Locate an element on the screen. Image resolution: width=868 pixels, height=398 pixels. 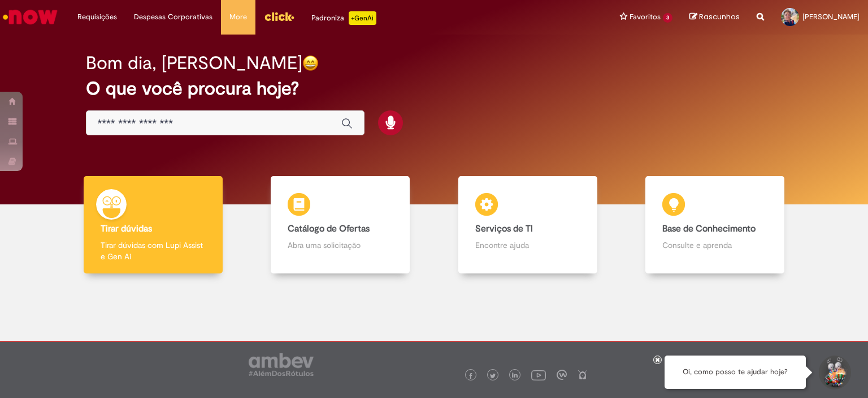
a: Catálogo de Ofertas Abra uma solicitação is located at coordinates (341, 225).